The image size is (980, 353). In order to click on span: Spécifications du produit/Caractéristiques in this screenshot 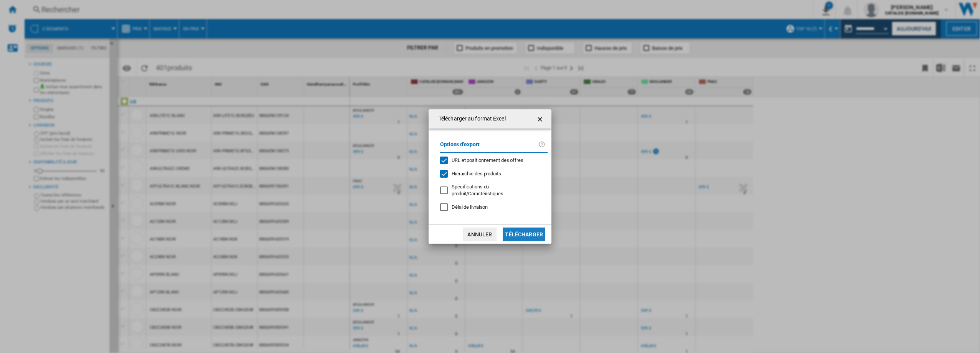, I will do `click(477, 190)`.